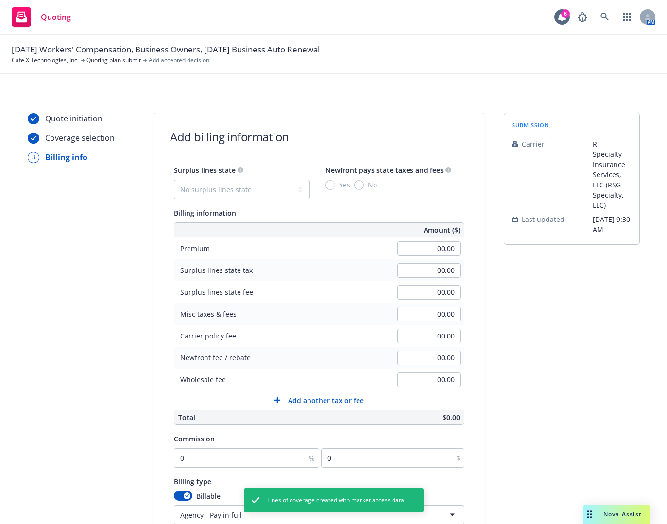 The width and height of the screenshot is (667, 524). I want to click on span: Premium, so click(195, 248).